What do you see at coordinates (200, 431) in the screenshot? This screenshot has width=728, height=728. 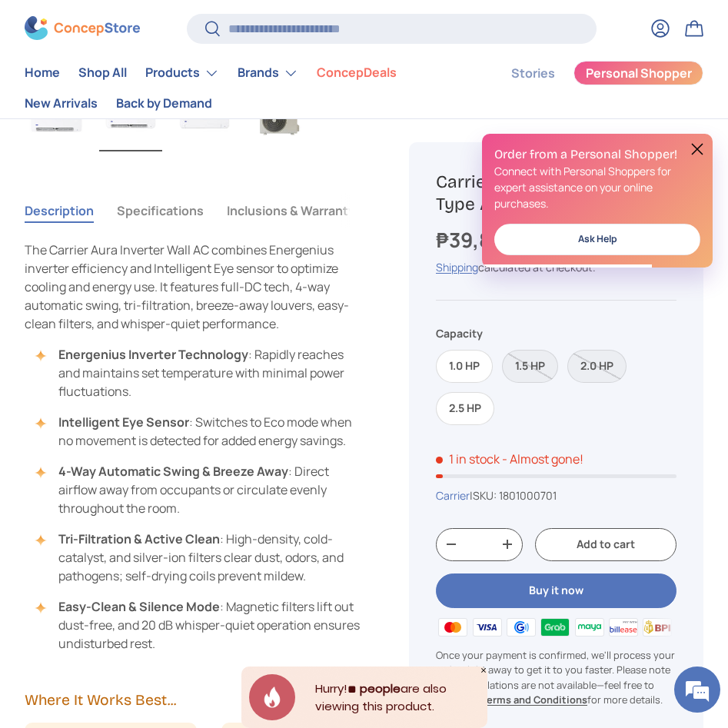 I see `li: : Switches to Eco mode when no movement is detected for added energy savings.` at bounding box center [200, 431].